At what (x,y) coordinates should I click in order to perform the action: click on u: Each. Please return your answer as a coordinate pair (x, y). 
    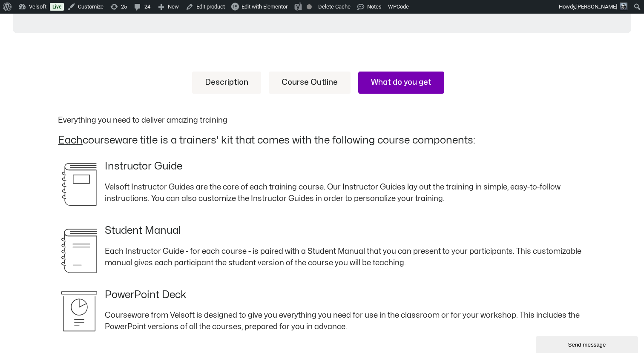
    Looking at the image, I should click on (70, 140).